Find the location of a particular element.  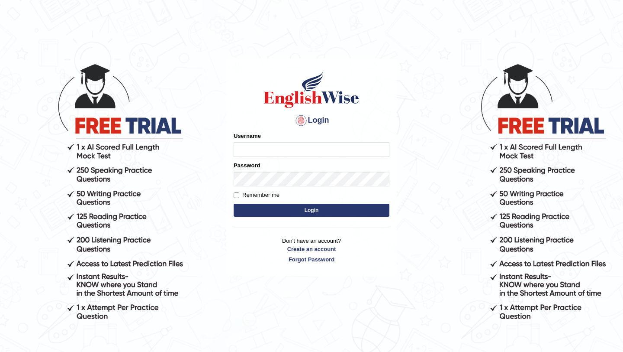

button: Login is located at coordinates (312, 210).